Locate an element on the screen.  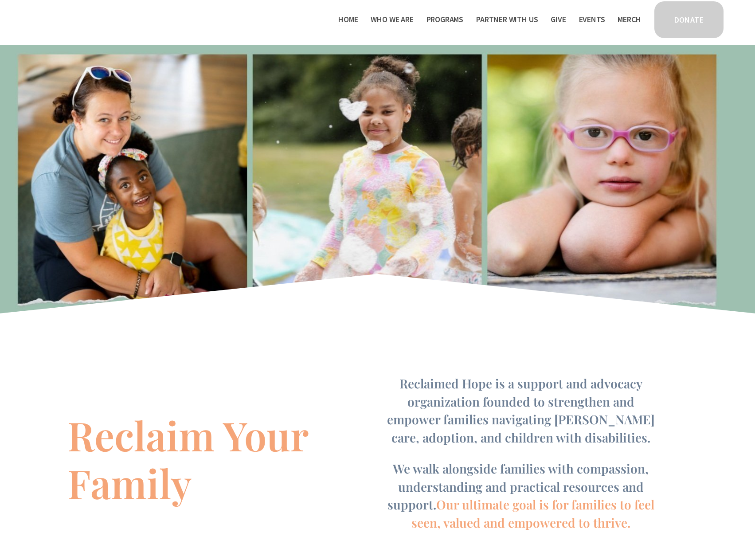
a: Home is located at coordinates (348, 19).